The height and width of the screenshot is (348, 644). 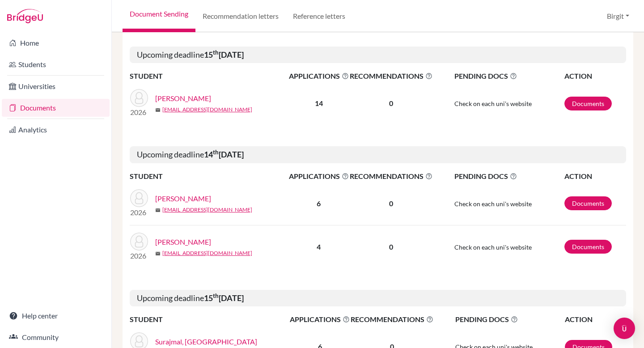 I want to click on img: Kapila, Iris, so click(x=139, y=241).